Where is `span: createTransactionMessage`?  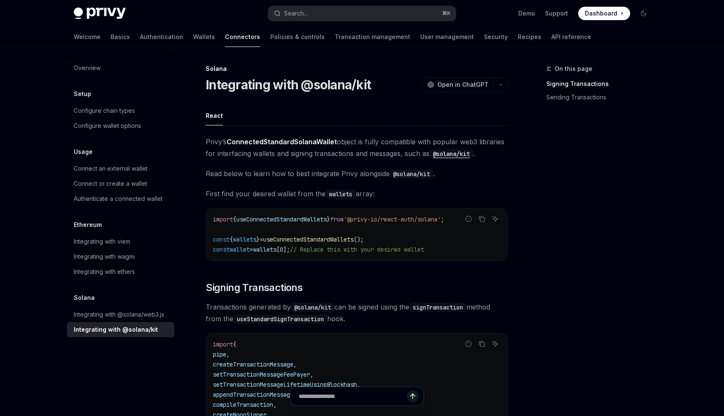 span: createTransactionMessage is located at coordinates (253, 364).